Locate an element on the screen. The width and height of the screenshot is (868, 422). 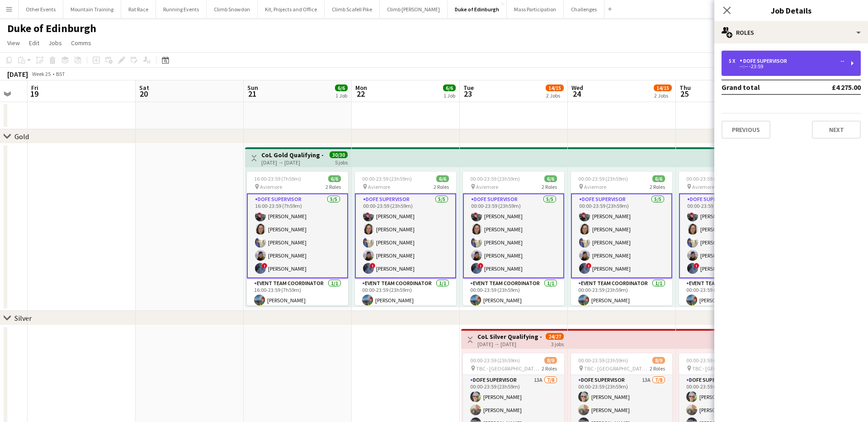
button: Running Events is located at coordinates (181, 9).